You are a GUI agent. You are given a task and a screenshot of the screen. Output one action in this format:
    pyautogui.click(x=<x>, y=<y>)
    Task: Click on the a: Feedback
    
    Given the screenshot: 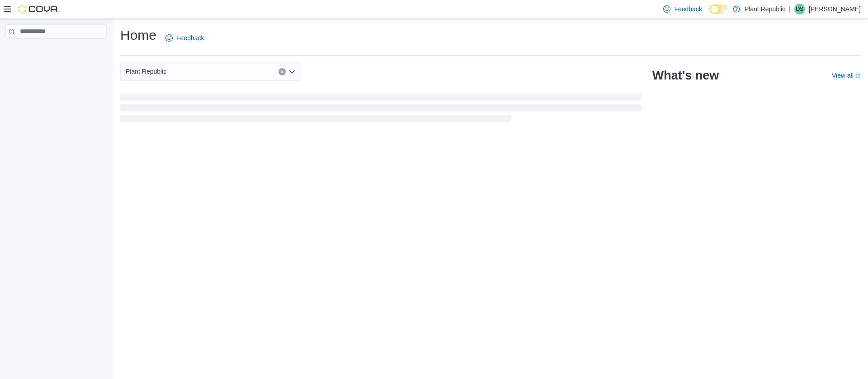 What is the action you would take?
    pyautogui.click(x=185, y=38)
    